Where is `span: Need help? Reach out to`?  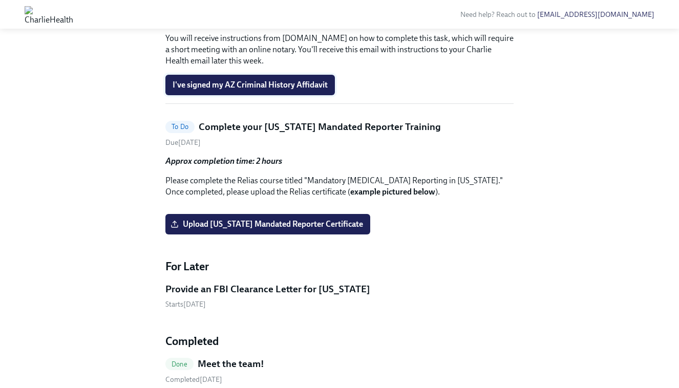
span: Need help? Reach out to is located at coordinates (557, 14).